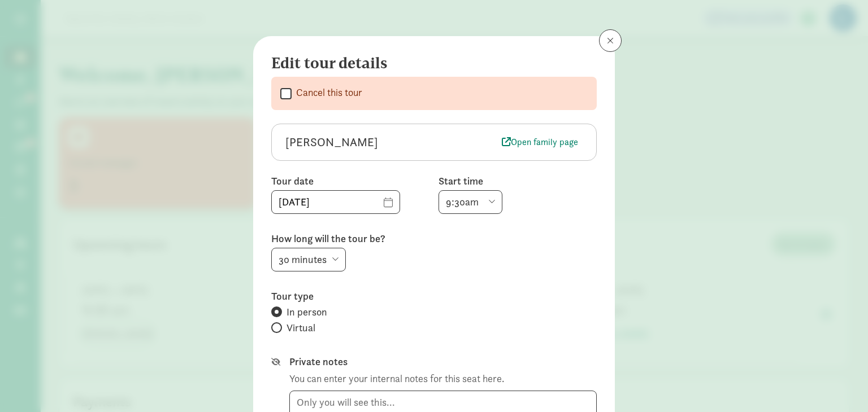 The height and width of the screenshot is (412, 868). Describe the element at coordinates (517, 182) in the screenshot. I see `label: Start time` at that location.